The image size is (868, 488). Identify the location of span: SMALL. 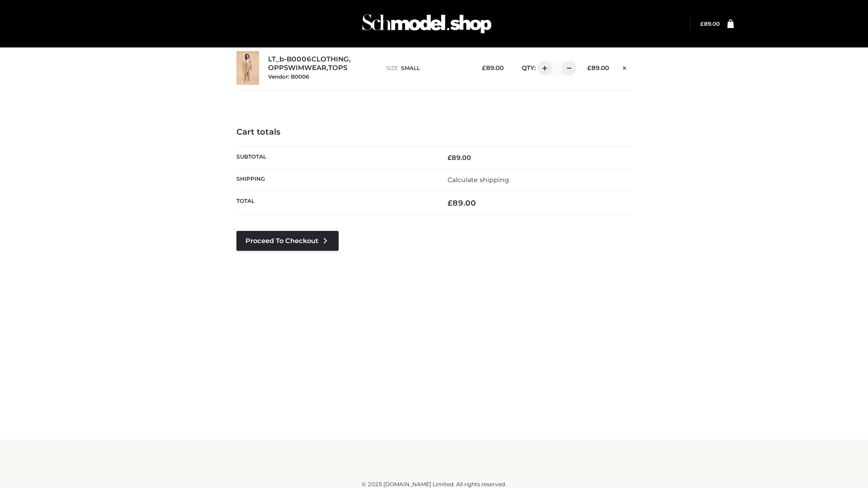
(410, 67).